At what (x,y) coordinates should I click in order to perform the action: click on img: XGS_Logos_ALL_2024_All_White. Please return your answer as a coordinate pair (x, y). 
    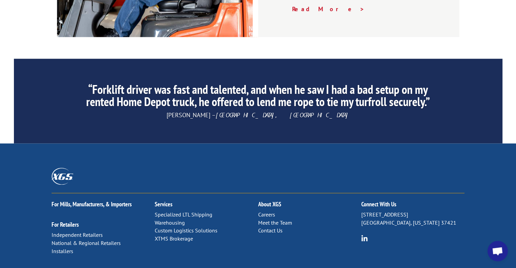
    Looking at the image, I should click on (62, 176).